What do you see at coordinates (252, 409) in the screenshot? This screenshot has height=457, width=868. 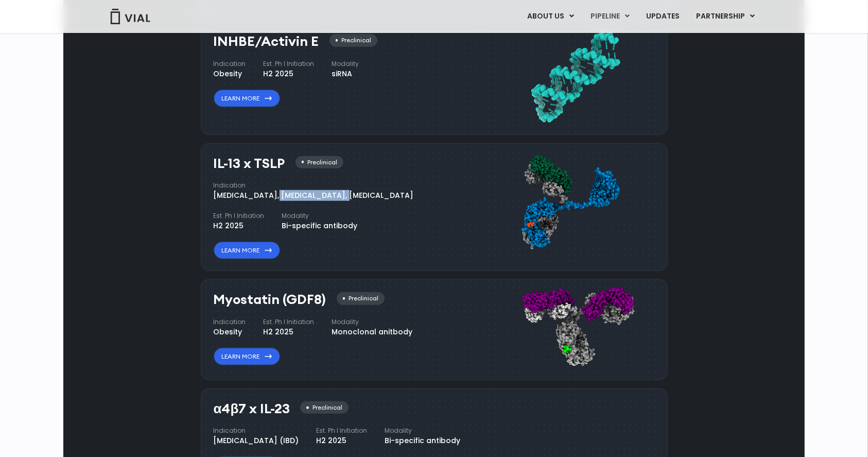 I see `h3: α4β7 x IL-23` at bounding box center [252, 409].